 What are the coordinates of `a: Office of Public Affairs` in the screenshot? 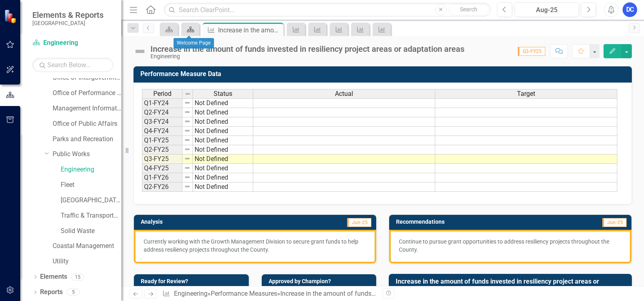 It's located at (87, 124).